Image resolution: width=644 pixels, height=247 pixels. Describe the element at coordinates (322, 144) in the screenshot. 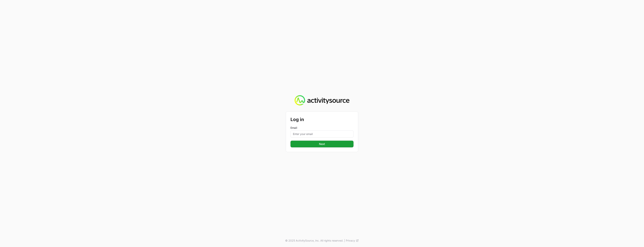

I see `span: Next` at that location.